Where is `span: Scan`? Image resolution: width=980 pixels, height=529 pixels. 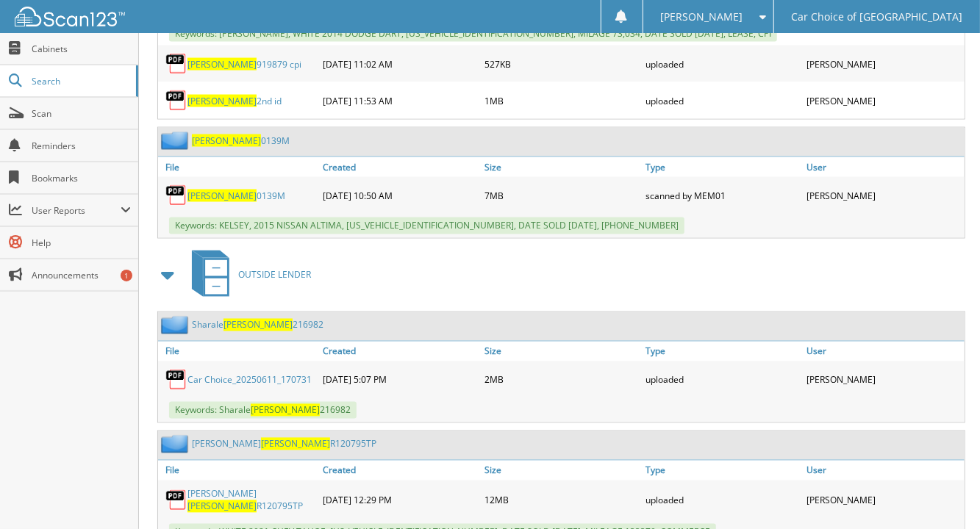
span: Scan is located at coordinates (81, 113).